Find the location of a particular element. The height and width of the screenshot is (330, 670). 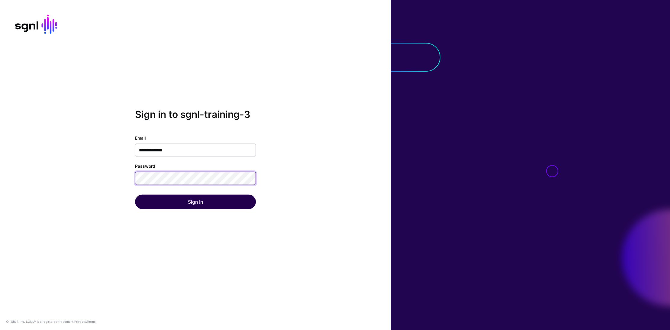

label: Email is located at coordinates (140, 138).